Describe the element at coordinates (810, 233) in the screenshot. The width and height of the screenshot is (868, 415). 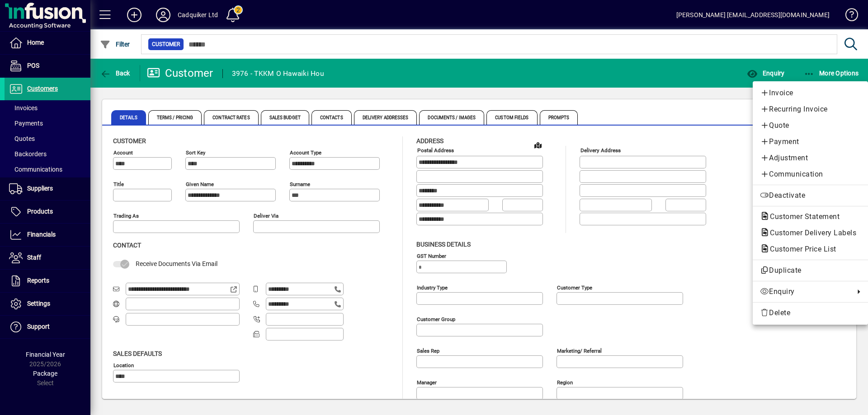
I see `span: Customer Delivery Labels` at that location.